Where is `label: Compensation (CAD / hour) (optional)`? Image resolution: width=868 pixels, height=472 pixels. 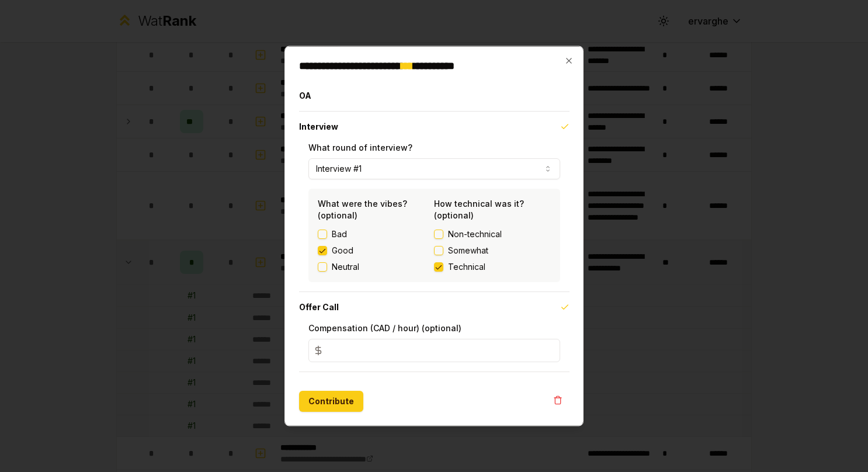 label: Compensation (CAD / hour) (optional) is located at coordinates (385, 328).